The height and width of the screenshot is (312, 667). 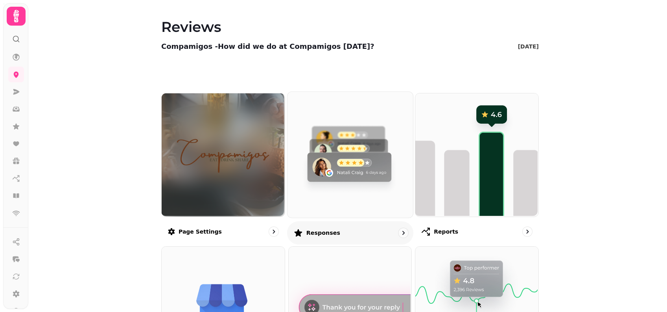 What do you see at coordinates (446, 231) in the screenshot?
I see `p: Reports` at bounding box center [446, 231].